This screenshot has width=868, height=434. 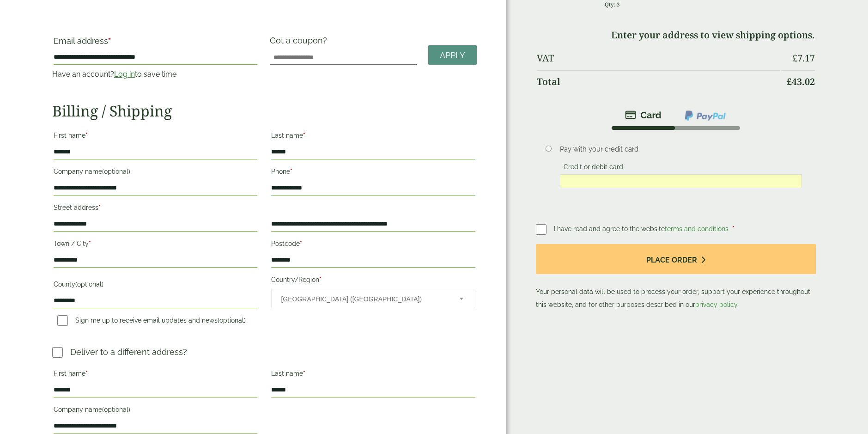 What do you see at coordinates (373, 299) in the screenshot?
I see `span: Country/Region` at bounding box center [373, 299].